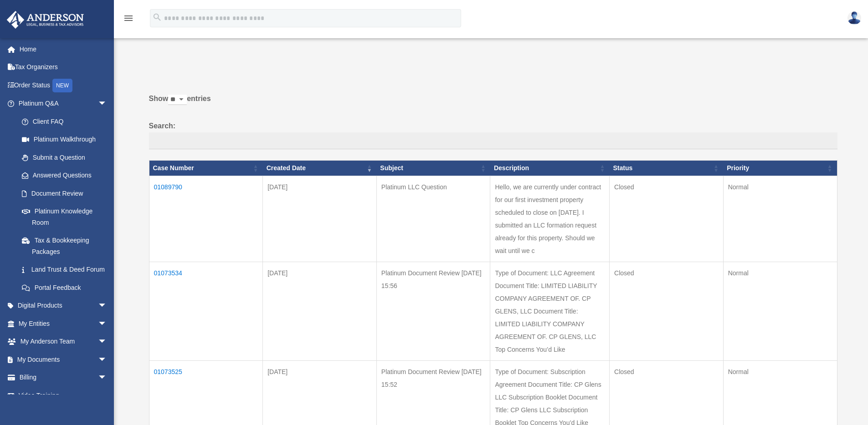  I want to click on a: My Documentsarrow_drop_down, so click(64, 359).